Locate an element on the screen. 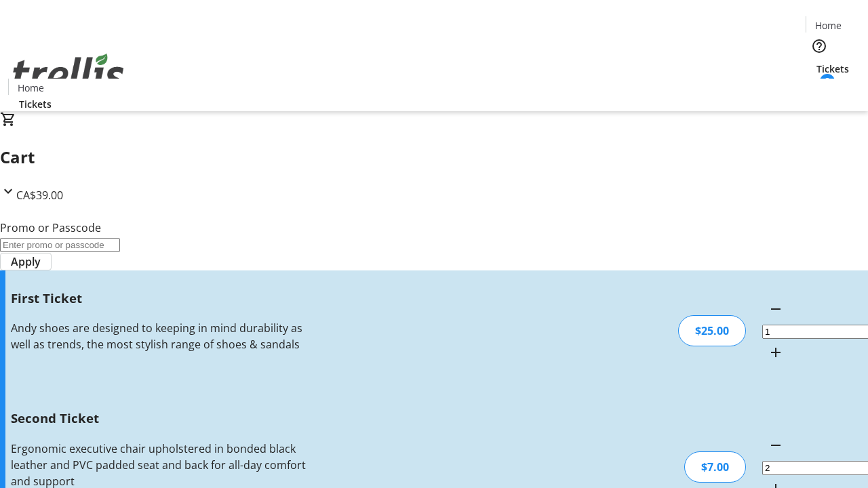 This screenshot has height=488, width=868. div: Andy shoes are designed to keeping in mind durability as well as trends, the most stylish range o... is located at coordinates (159, 336).